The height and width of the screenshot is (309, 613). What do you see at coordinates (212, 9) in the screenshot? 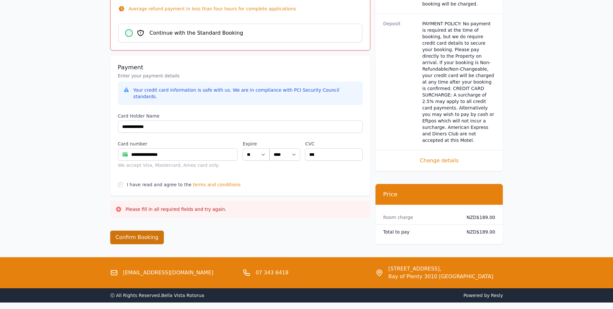
I see `p: Average refund payment in less than four hours for complete applications` at bounding box center [212, 9].